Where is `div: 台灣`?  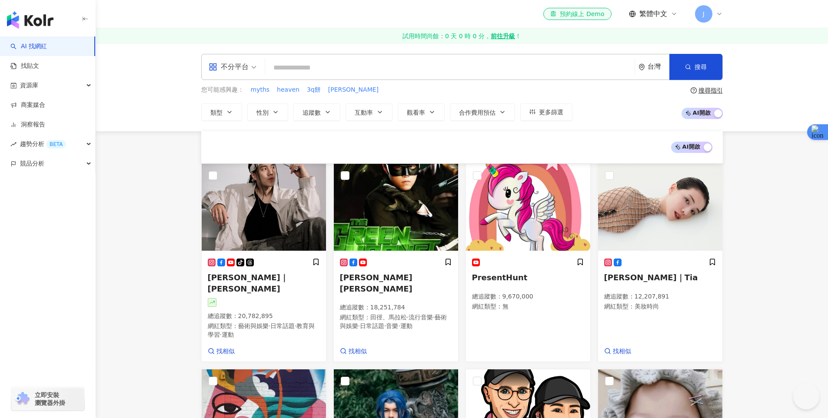 div: 台灣 is located at coordinates (658, 66).